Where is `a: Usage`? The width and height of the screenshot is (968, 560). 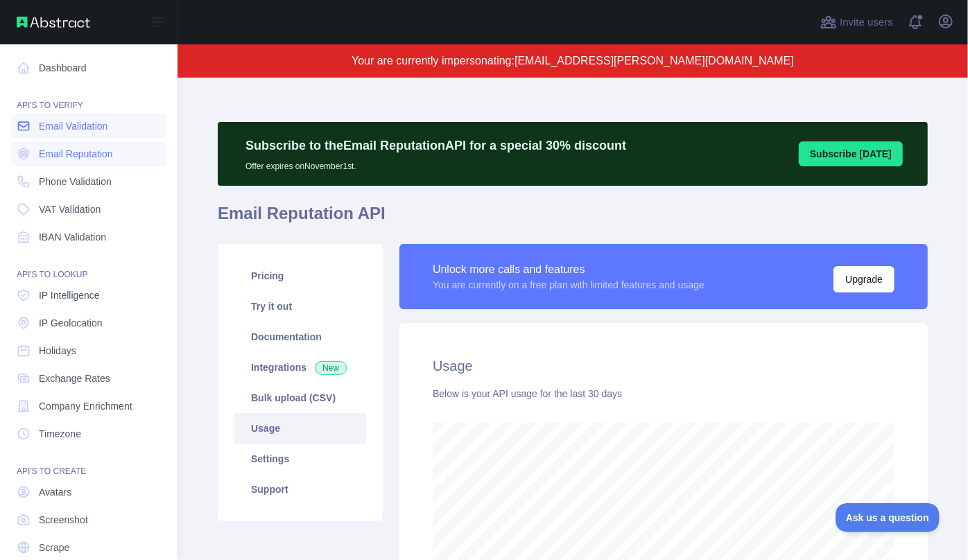
a: Usage is located at coordinates (300, 428).